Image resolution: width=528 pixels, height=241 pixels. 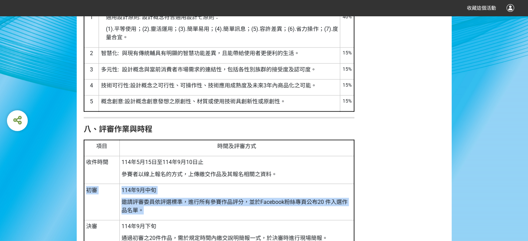 What do you see at coordinates (91, 69) in the screenshot?
I see `span: 3` at bounding box center [91, 69].